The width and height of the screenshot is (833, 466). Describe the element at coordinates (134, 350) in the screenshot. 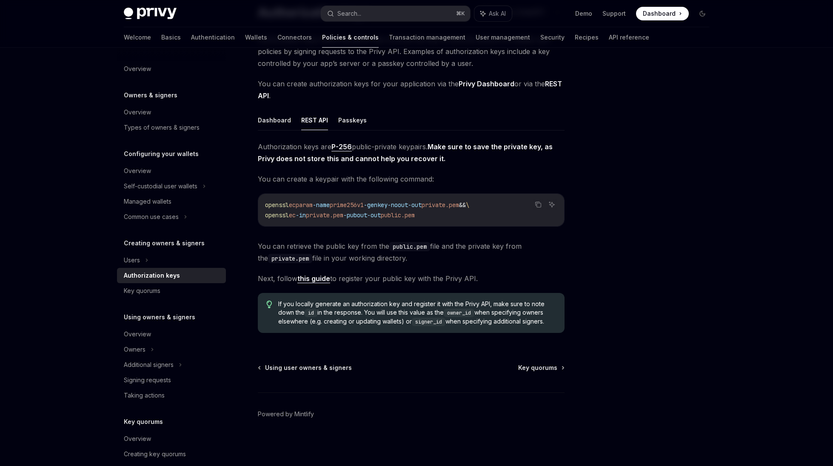

I see `div: Owners` at that location.